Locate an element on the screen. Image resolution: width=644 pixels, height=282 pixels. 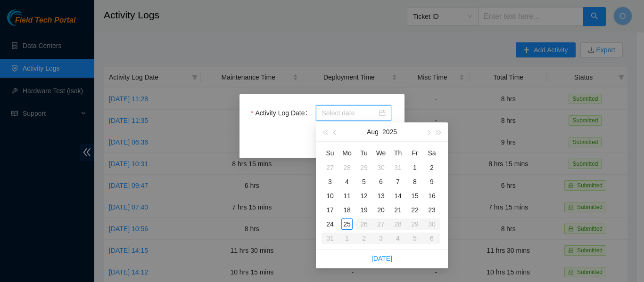
td: 2025-08-09 is located at coordinates (432, 182).